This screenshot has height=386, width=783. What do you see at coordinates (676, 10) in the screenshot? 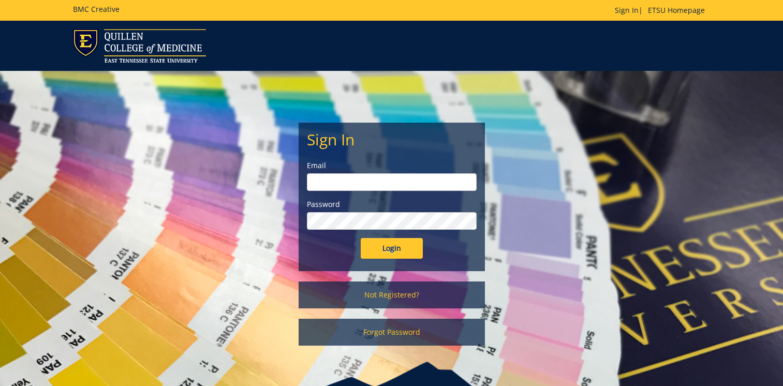
I see `a: ETSU Homepage` at bounding box center [676, 10].